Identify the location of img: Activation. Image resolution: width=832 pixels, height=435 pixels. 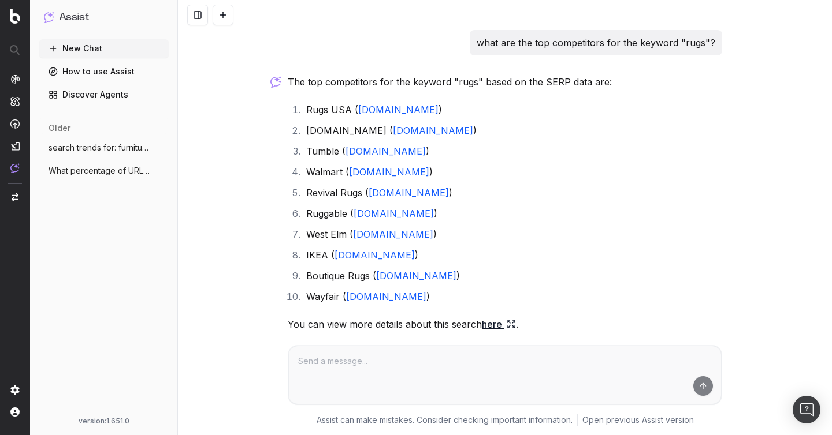
(15, 124).